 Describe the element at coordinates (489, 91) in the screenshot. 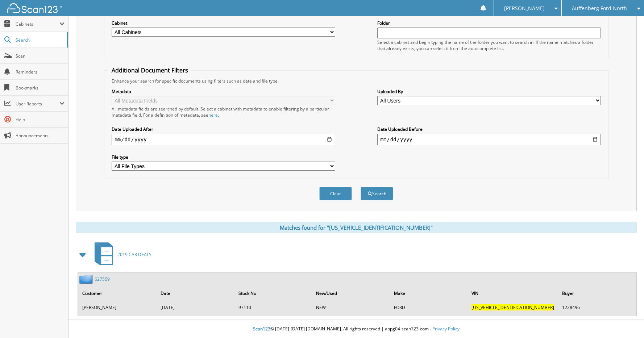

I see `label: Uploaded By` at that location.